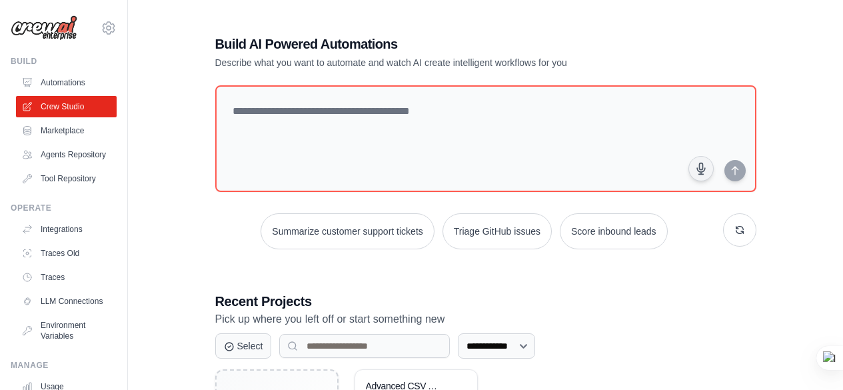 This screenshot has height=390, width=843. Describe the element at coordinates (66, 107) in the screenshot. I see `a: Crew Studio` at that location.